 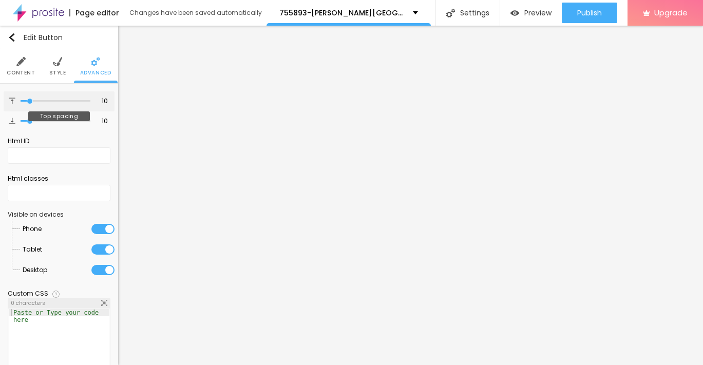 I want to click on img: view-1.svg, so click(x=515, y=13).